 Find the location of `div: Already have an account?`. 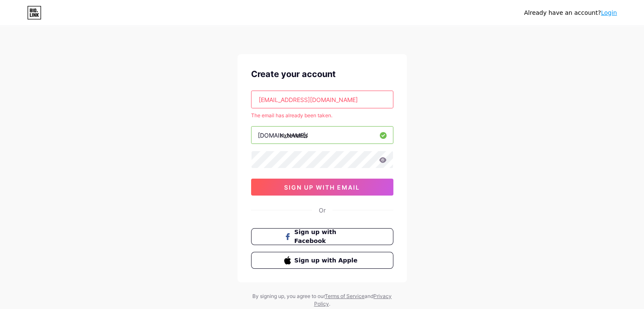

div: Already have an account? is located at coordinates (570, 13).